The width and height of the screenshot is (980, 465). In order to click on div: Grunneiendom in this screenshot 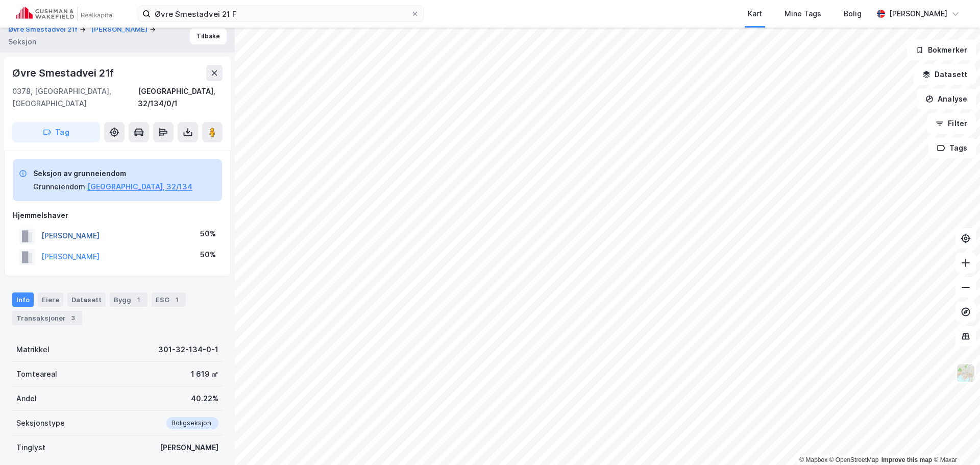, I will do `click(59, 187)`.